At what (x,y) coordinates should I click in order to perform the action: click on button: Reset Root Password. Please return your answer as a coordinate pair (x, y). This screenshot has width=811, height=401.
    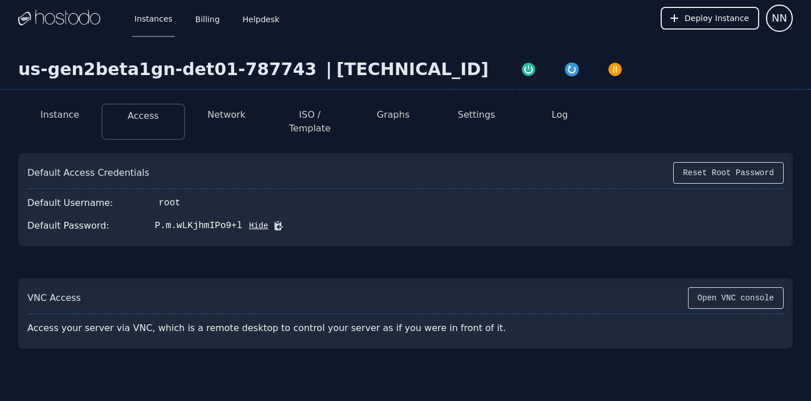
    Looking at the image, I should click on (728, 173).